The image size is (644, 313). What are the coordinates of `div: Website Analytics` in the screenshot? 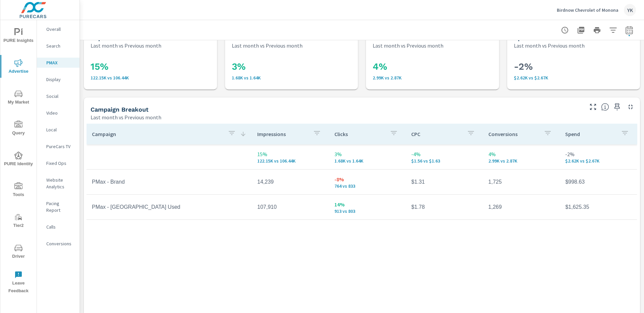 It's located at (58, 183).